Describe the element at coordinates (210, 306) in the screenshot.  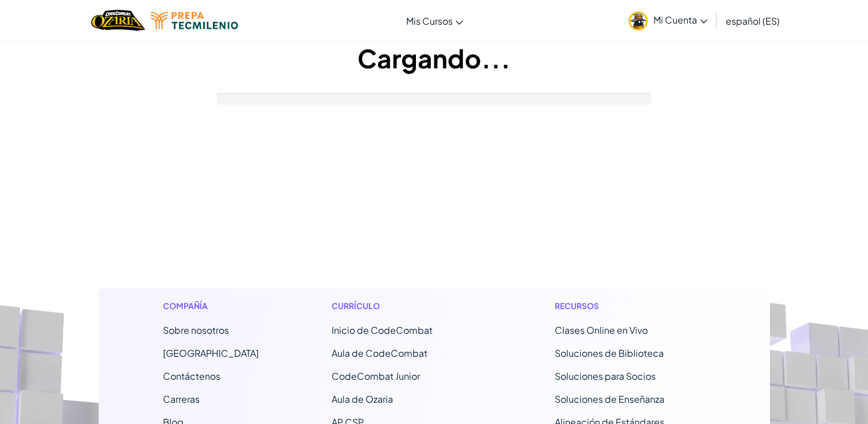
I see `h1: Compañía` at that location.